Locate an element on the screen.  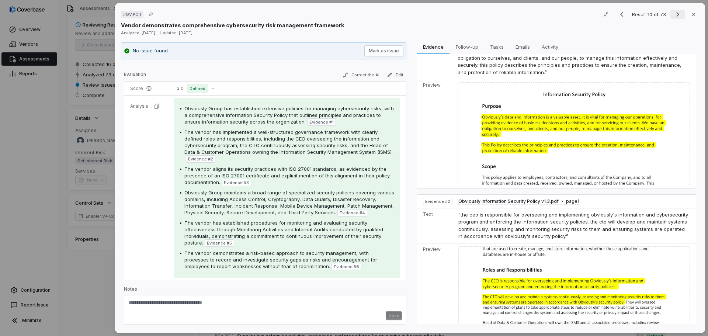
span: Evidence is located at coordinates (433, 47).